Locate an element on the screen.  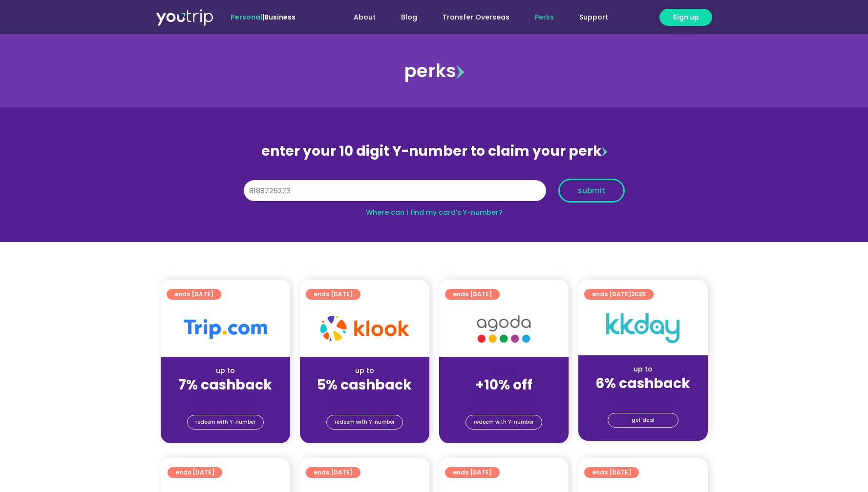
strong: 6% cashback is located at coordinates (643, 384).